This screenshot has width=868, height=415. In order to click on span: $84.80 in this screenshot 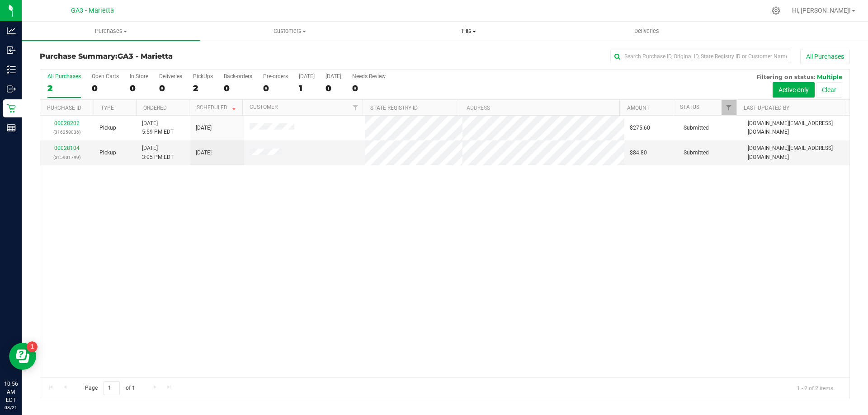, I will do `click(639, 153)`.